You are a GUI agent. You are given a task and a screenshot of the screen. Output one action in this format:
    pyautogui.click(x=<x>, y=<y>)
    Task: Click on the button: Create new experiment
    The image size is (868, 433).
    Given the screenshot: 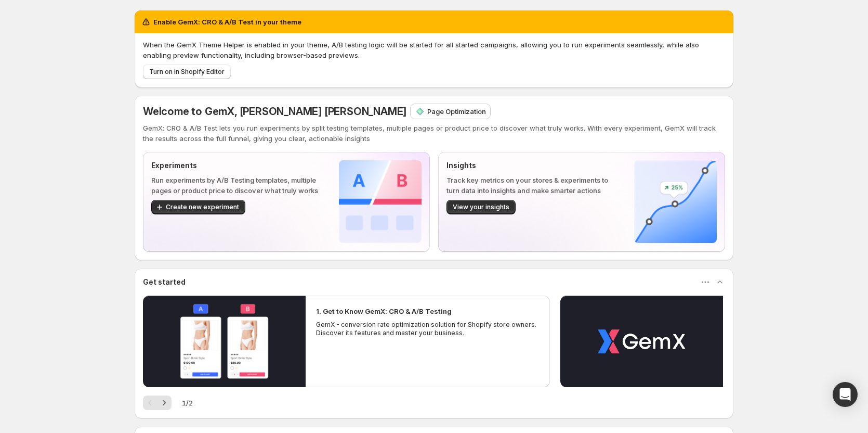 What is the action you would take?
    pyautogui.click(x=198, y=207)
    